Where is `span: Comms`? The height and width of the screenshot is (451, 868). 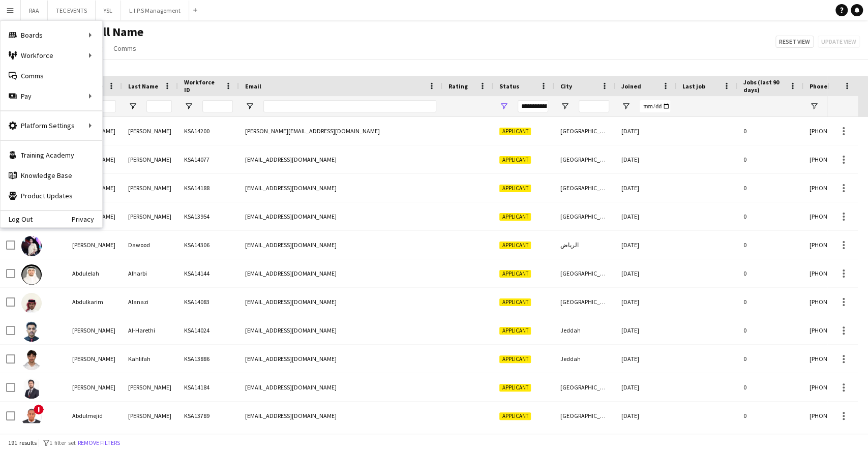 span: Comms is located at coordinates (125, 48).